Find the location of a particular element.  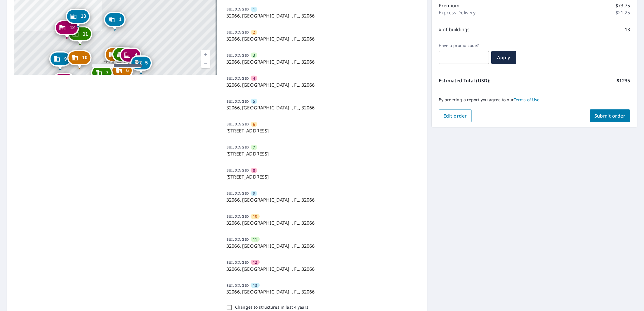

p: Express Delivery is located at coordinates (457, 13).